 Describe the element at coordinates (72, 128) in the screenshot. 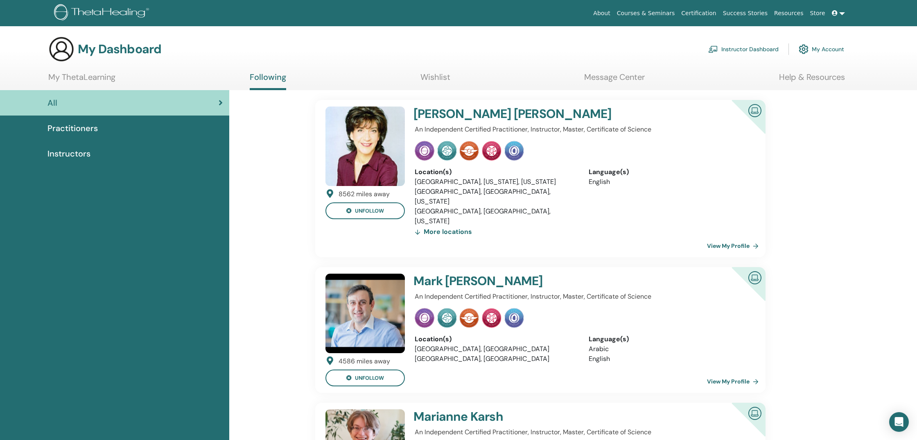

I see `span: Practitioners` at that location.